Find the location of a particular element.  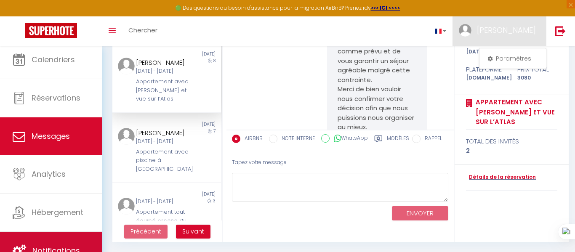

img: logout is located at coordinates (560, 31).